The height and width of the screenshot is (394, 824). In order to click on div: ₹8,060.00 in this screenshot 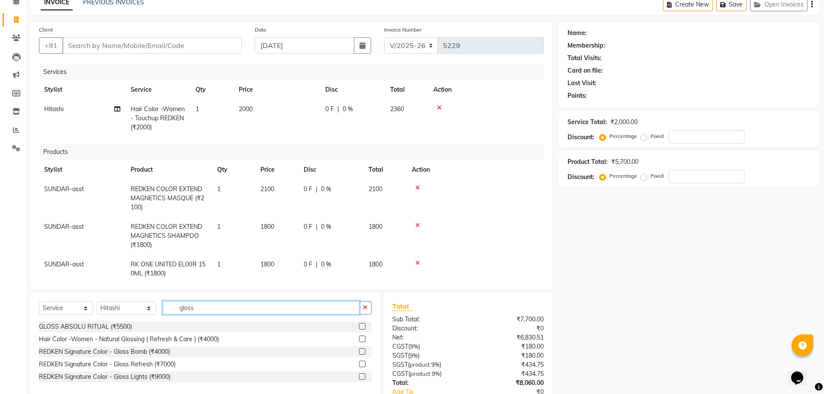, I will do `click(509, 383)`.